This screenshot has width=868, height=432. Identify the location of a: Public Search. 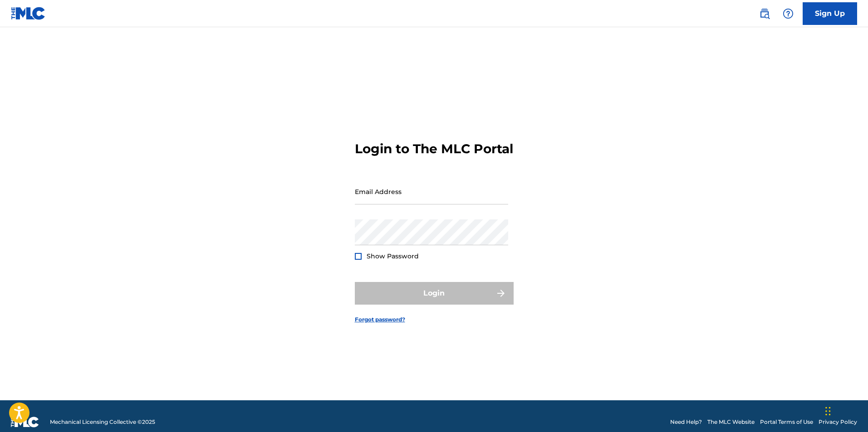
(765, 14).